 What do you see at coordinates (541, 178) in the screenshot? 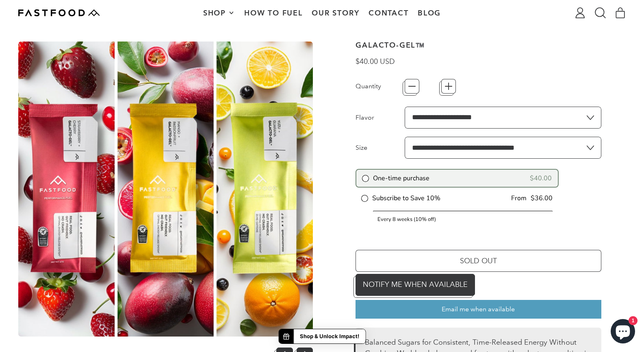
I see `div: $40.00` at bounding box center [541, 178].